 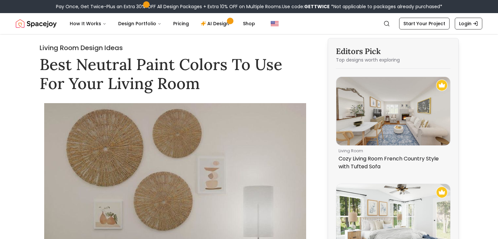 I want to click on img: United States, so click(x=275, y=24).